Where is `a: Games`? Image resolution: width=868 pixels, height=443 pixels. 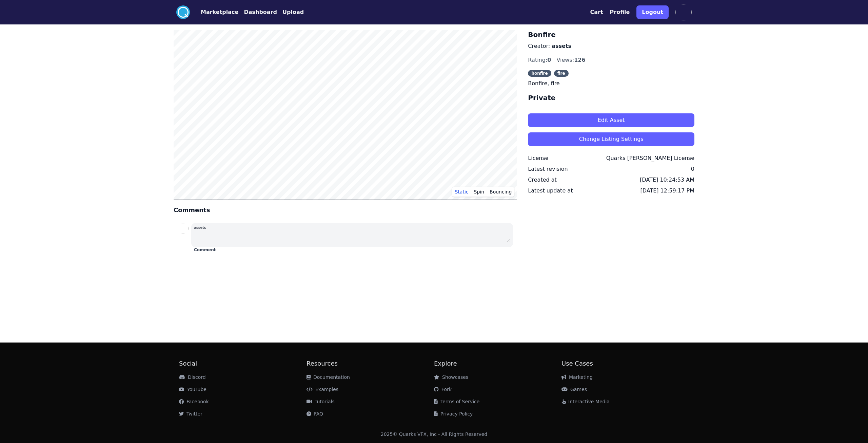
a: Games is located at coordinates (574, 389).